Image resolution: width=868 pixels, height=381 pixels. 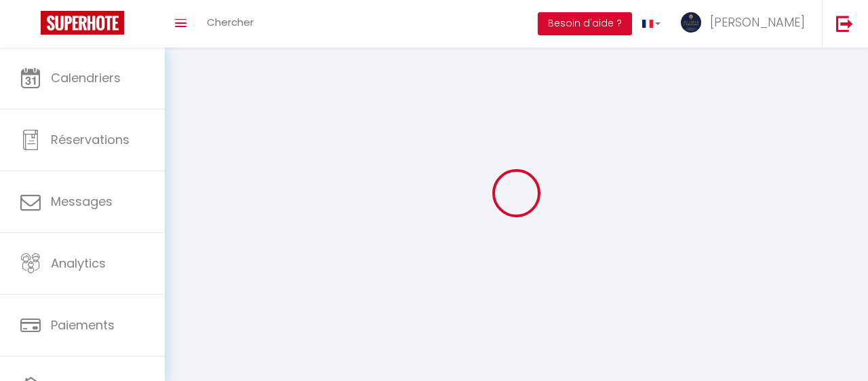 What do you see at coordinates (78, 263) in the screenshot?
I see `span: Analytics` at bounding box center [78, 263].